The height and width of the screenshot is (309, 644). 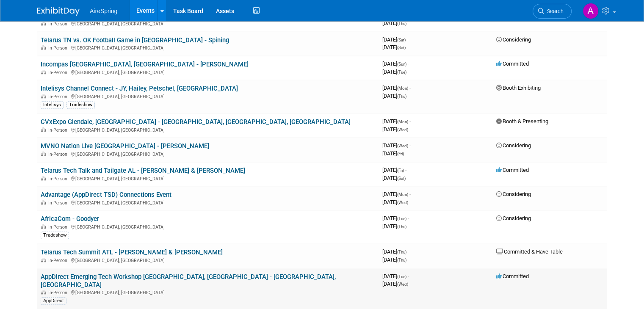 I want to click on span: Booth & Presenting, so click(x=522, y=121).